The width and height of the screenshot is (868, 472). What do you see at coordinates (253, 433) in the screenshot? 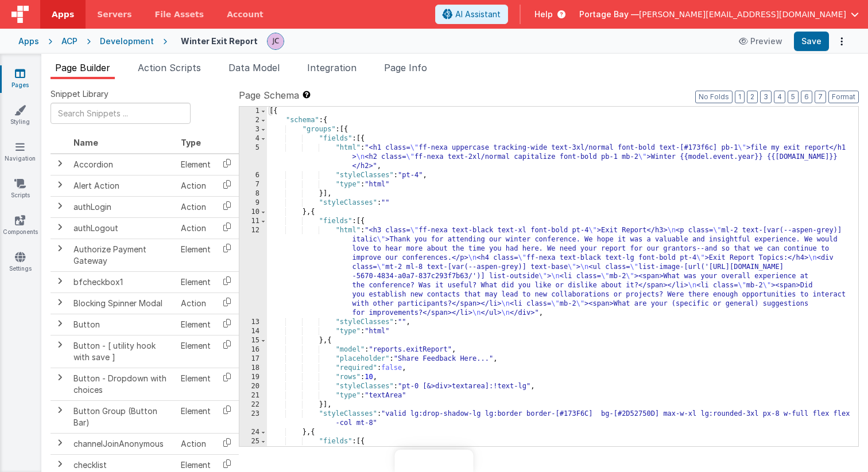
I see `div: 24` at bounding box center [253, 433].